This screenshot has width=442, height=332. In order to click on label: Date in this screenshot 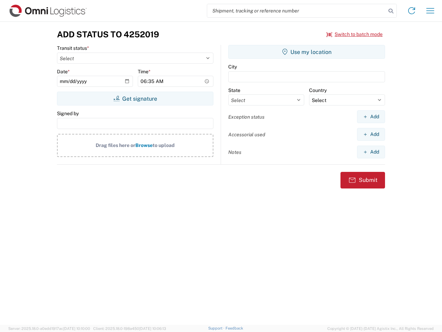, I will do `click(63, 72)`.